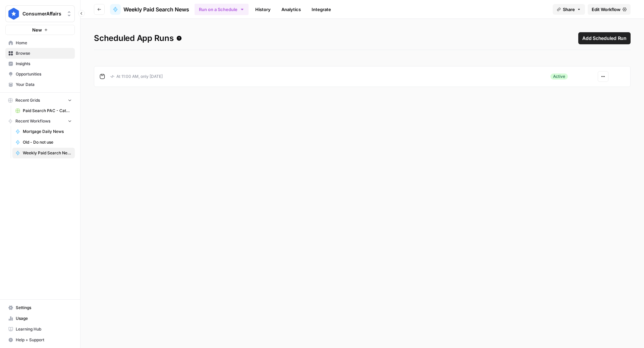 Image resolution: width=644 pixels, height=348 pixels. Describe the element at coordinates (40, 308) in the screenshot. I see `a: Settings` at that location.